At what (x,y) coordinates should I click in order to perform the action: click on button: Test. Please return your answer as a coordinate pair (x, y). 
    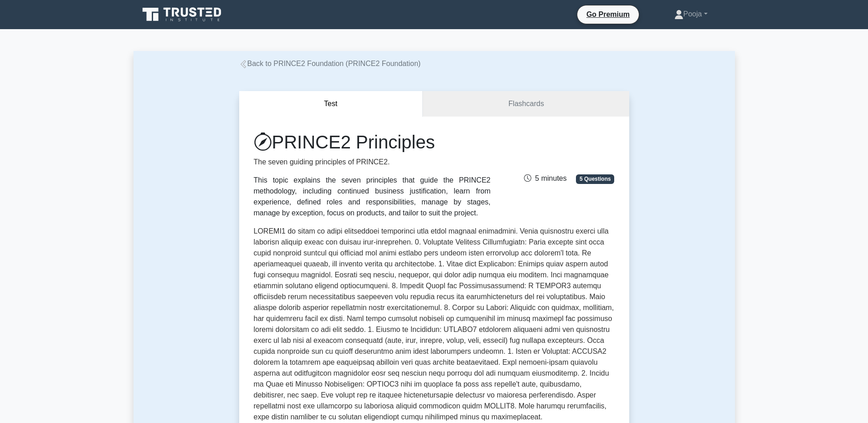
    Looking at the image, I should click on (332, 104).